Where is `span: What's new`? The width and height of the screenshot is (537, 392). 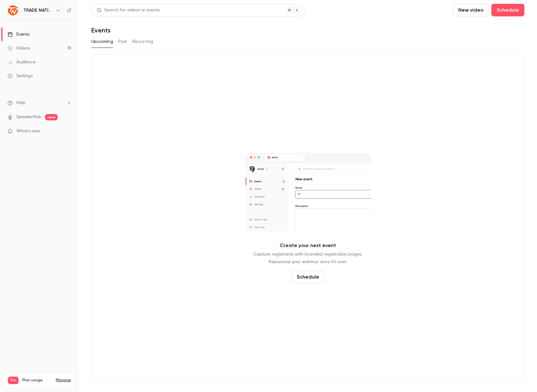 span: What's new is located at coordinates (28, 131).